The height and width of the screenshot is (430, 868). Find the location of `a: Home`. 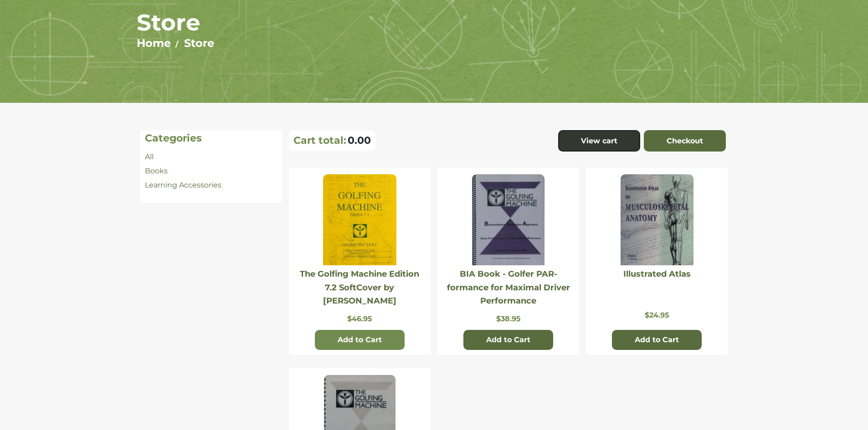

a: Home is located at coordinates (153, 43).